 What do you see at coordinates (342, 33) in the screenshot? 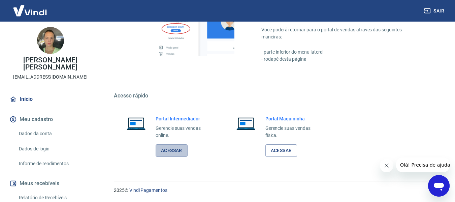
I see `p: Você poderá retornar para o portal de vendas através das seguintes maneiras:` at bounding box center [342, 33].